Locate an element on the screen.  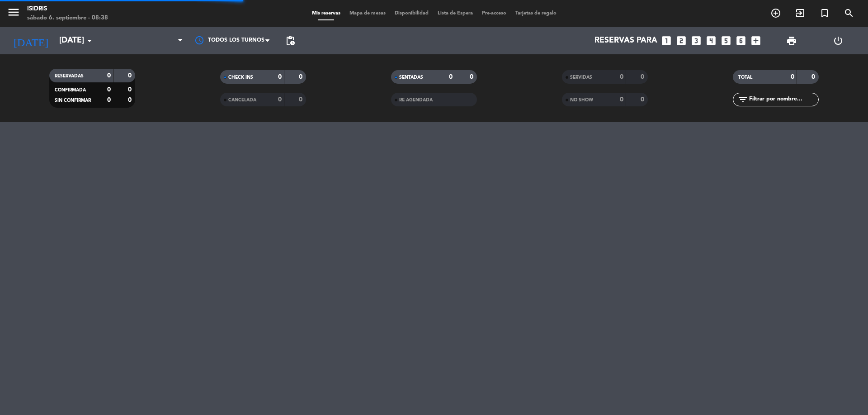
span: Lista de Espera is located at coordinates (455, 14).